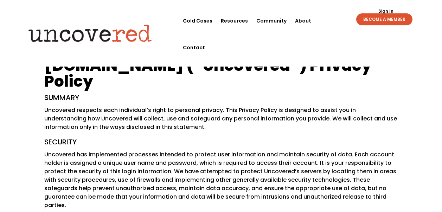 The image size is (442, 212). Describe the element at coordinates (271, 21) in the screenshot. I see `a: Community` at that location.